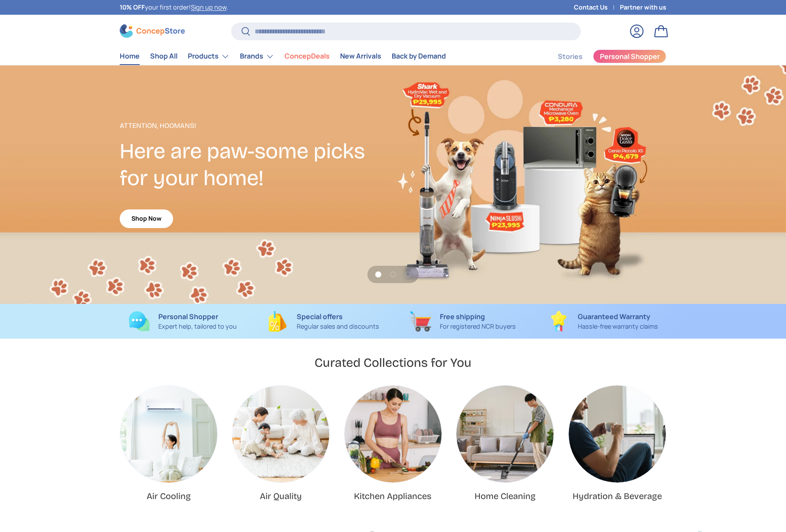 This screenshot has height=532, width=786. I want to click on a: Sign up now, so click(209, 7).